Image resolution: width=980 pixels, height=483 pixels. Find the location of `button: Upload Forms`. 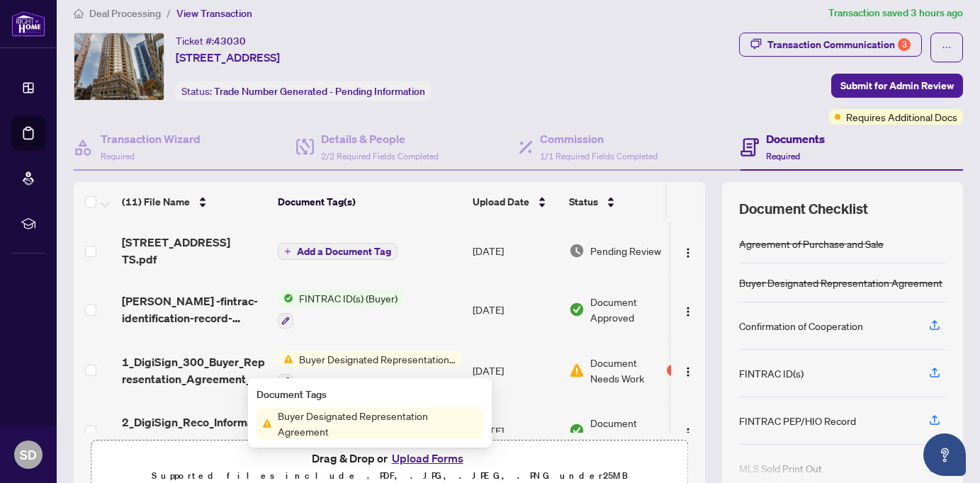

button: Upload Forms is located at coordinates (428, 459).